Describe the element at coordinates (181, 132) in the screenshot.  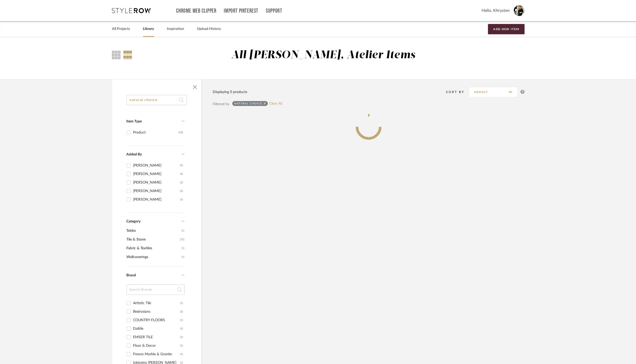
I see `div: (18)` at that location.